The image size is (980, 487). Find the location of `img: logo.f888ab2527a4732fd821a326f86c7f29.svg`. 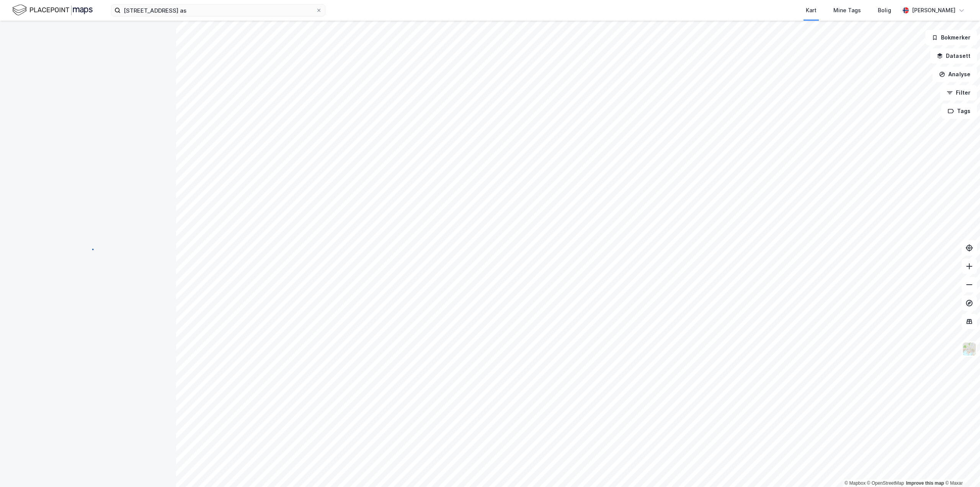

img: logo.f888ab2527a4732fd821a326f86c7f29.svg is located at coordinates (52, 10).